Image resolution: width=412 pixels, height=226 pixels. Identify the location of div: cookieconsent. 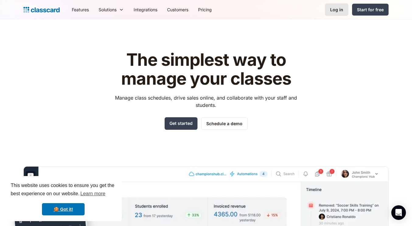
(63, 198).